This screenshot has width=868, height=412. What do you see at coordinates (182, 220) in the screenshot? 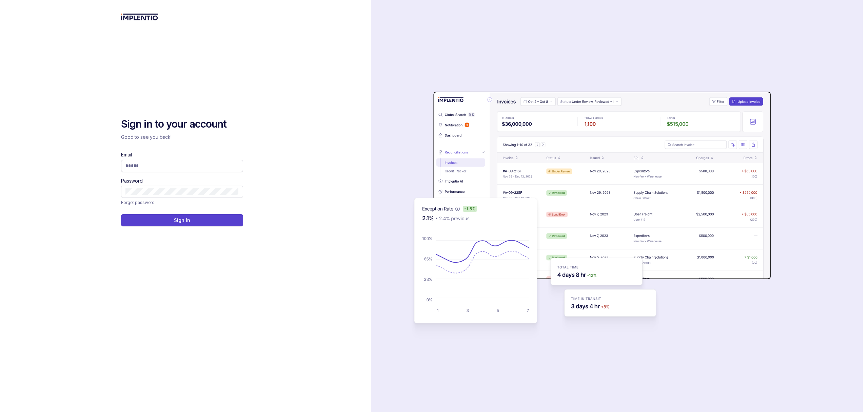
I see `button: Sign In` at bounding box center [182, 220].